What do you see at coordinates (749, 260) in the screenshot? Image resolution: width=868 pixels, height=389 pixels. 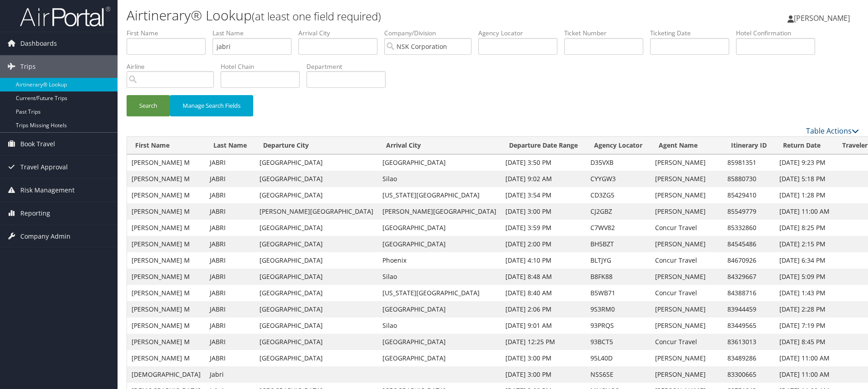 I see `td: 84670926` at bounding box center [749, 260].